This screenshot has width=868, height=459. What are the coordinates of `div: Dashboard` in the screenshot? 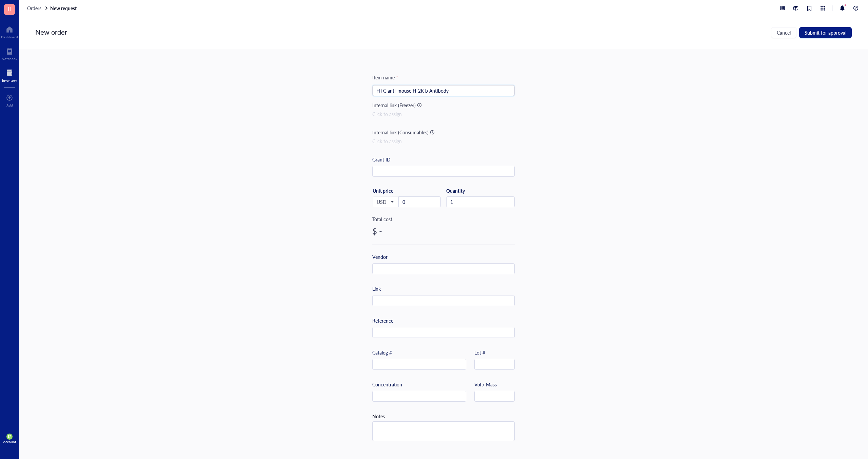 It's located at (10, 37).